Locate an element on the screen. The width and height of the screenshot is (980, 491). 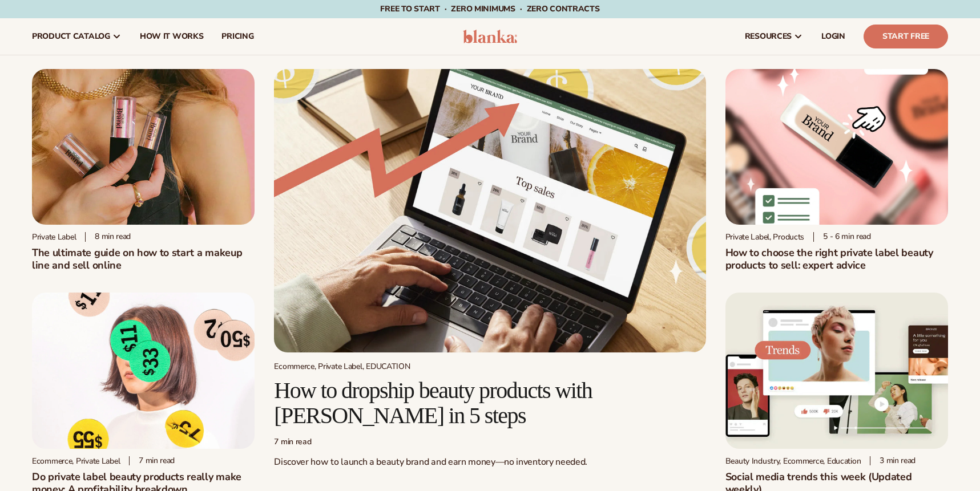
img: Person holding branded make up with a solid pink background is located at coordinates (144, 147).